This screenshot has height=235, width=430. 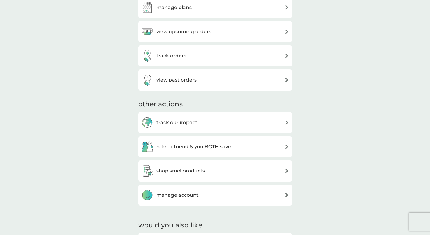 What do you see at coordinates (171, 56) in the screenshot?
I see `h3: track orders` at bounding box center [171, 56].